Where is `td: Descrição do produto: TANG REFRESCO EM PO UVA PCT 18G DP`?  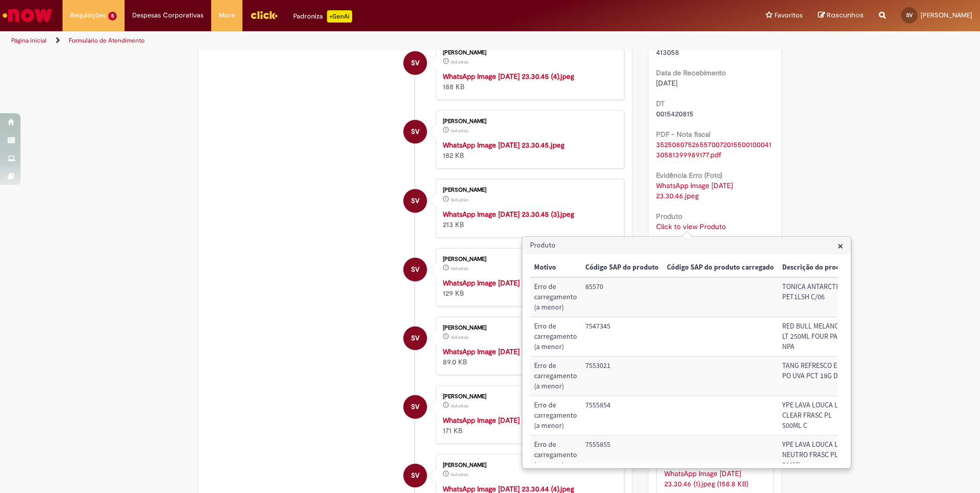 td: Descrição do produto: TANG REFRESCO EM PO UVA PCT 18G DP is located at coordinates (817, 376).